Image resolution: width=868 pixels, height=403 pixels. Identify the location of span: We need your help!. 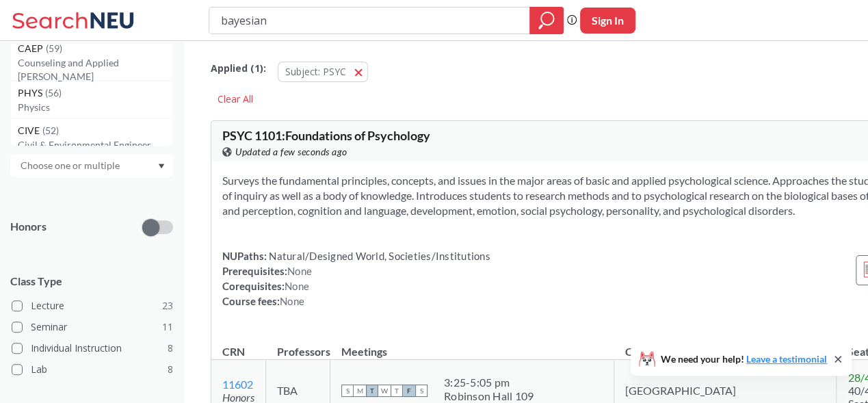
(743, 359).